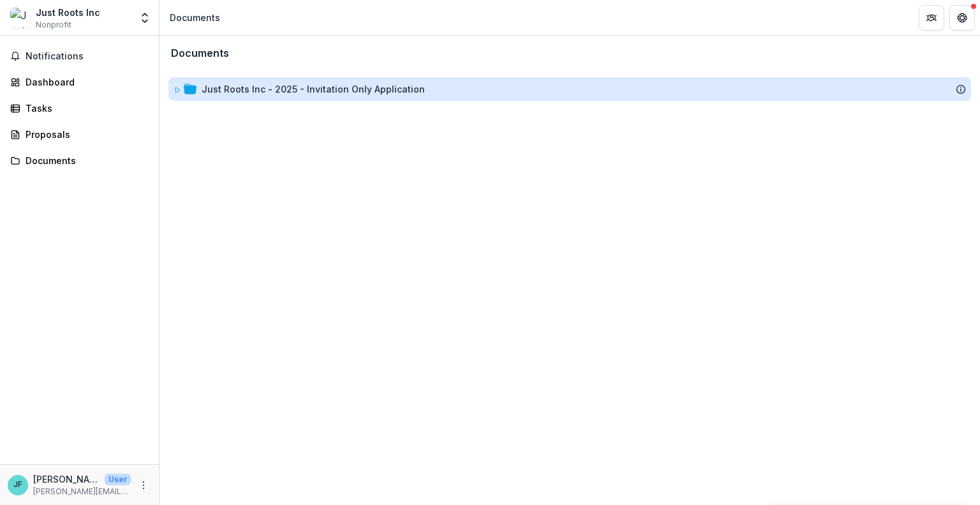 Image resolution: width=980 pixels, height=505 pixels. Describe the element at coordinates (199, 53) in the screenshot. I see `h3: Documents` at that location.